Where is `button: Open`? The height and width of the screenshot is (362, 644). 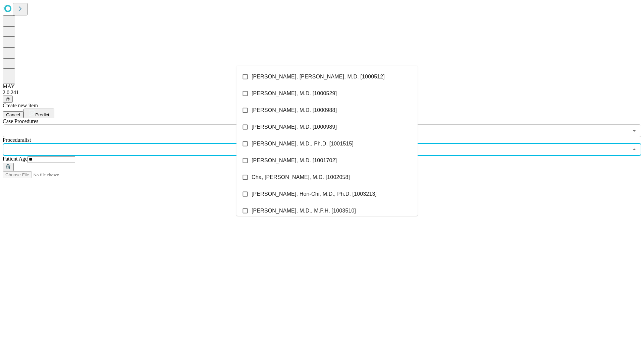
button: Open is located at coordinates (634, 131).